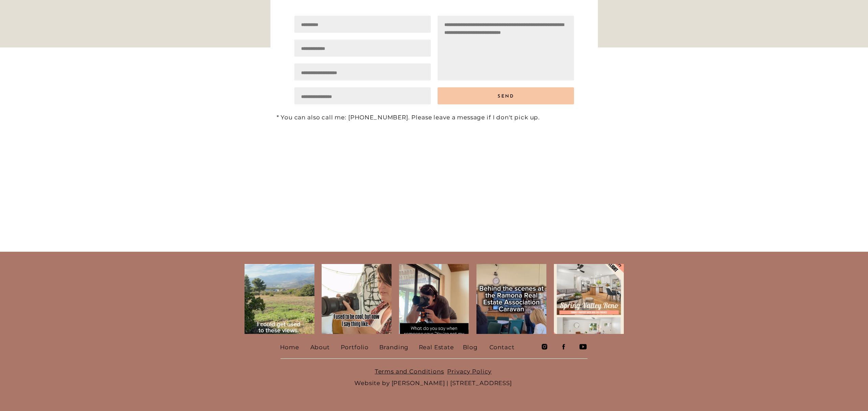 Image resolution: width=868 pixels, height=411 pixels. I want to click on img: Meg with Closing Photos presented on how choosing the right real estate media can attract more bu..., so click(511, 299).